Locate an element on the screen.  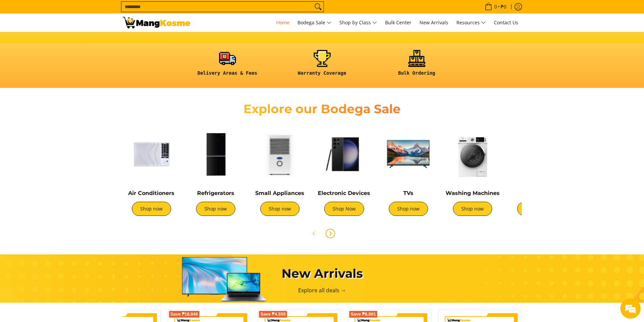
button: Search is located at coordinates (318, 7).